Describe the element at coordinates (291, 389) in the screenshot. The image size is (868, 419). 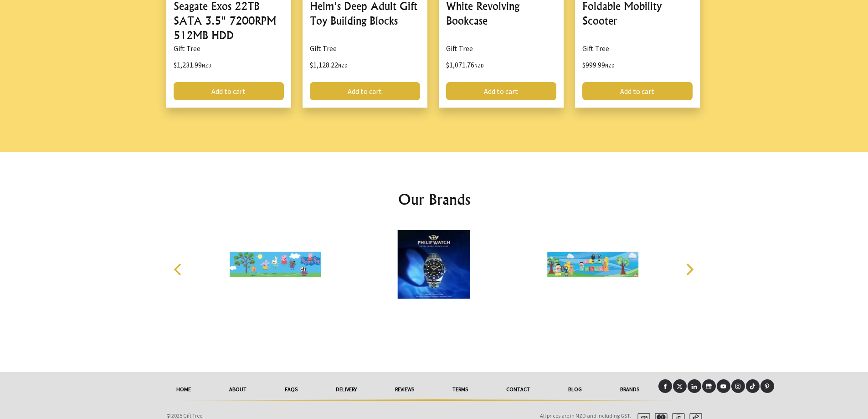
I see `a: FAQs` at that location.